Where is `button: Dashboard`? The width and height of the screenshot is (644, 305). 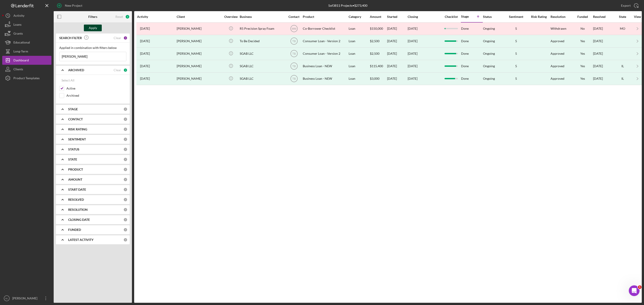
button: Dashboard is located at coordinates (27, 60).